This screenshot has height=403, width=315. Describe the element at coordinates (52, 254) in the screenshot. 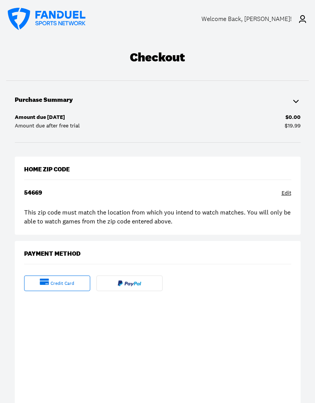

I see `div: Payment Method` at that location.